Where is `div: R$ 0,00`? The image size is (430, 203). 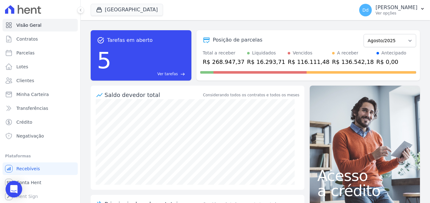 div: R$ 0,00 is located at coordinates (391, 62).